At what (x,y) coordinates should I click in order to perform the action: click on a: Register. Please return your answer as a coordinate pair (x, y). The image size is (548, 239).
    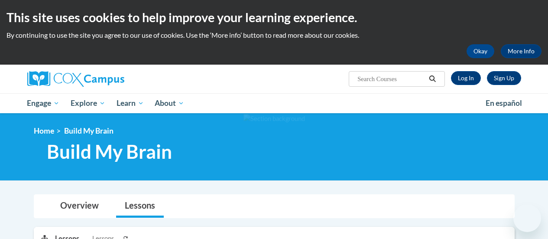
    Looking at the image, I should click on (504, 78).